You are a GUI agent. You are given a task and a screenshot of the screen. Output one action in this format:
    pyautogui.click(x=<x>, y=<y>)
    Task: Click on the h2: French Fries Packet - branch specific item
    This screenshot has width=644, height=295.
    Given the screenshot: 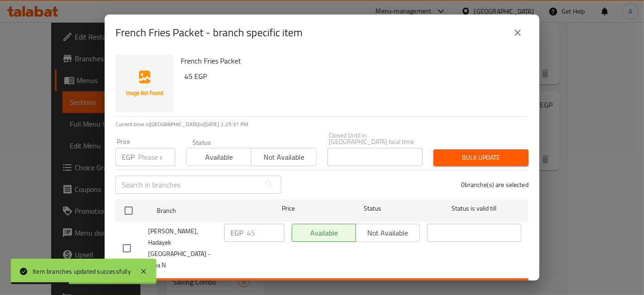 What is the action you would take?
    pyautogui.click(x=209, y=33)
    